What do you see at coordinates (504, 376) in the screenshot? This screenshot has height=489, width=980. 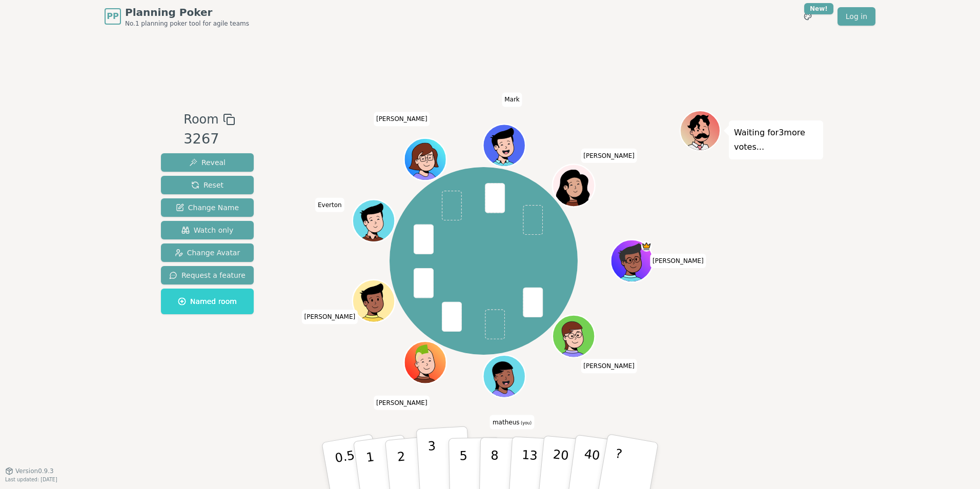 I see `button: Click to change your avatar` at bounding box center [504, 376].